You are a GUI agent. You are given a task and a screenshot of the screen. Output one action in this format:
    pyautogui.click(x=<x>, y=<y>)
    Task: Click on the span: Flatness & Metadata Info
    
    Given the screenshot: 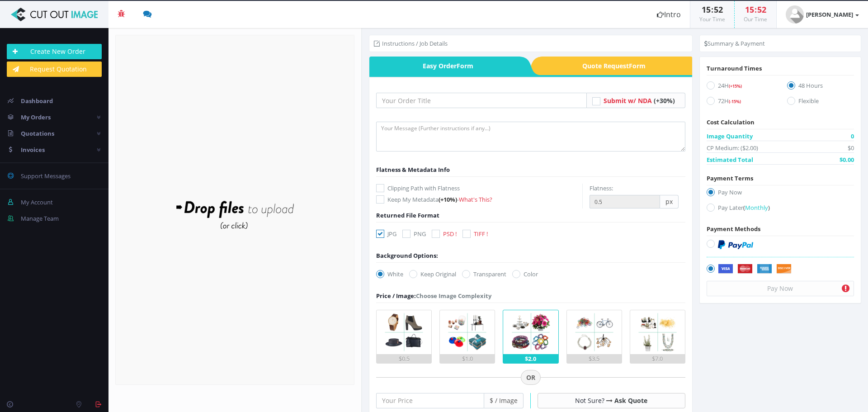 What is the action you would take?
    pyautogui.click(x=412, y=170)
    